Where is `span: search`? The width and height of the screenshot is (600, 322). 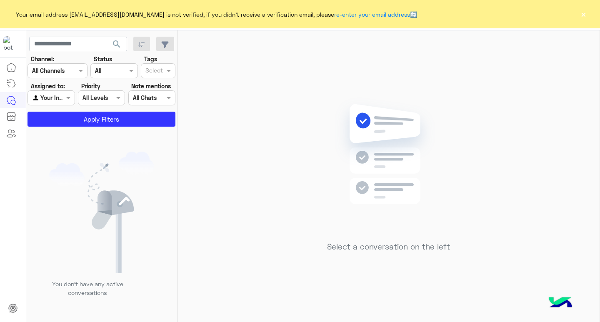
span: search is located at coordinates (117, 44).